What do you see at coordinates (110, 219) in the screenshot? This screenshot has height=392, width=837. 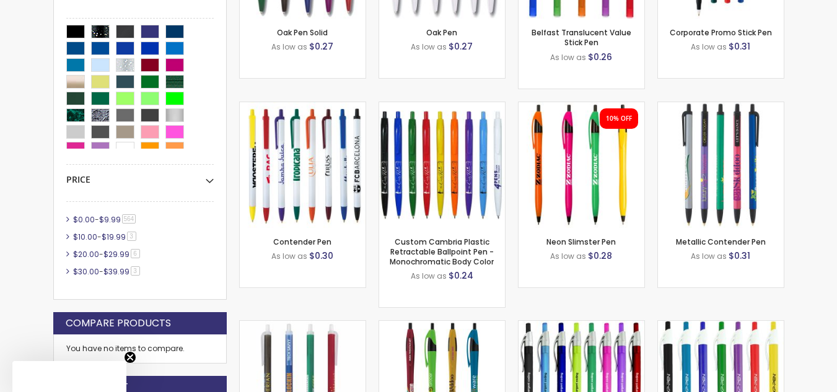 I see `span: $9.99` at bounding box center [110, 219].